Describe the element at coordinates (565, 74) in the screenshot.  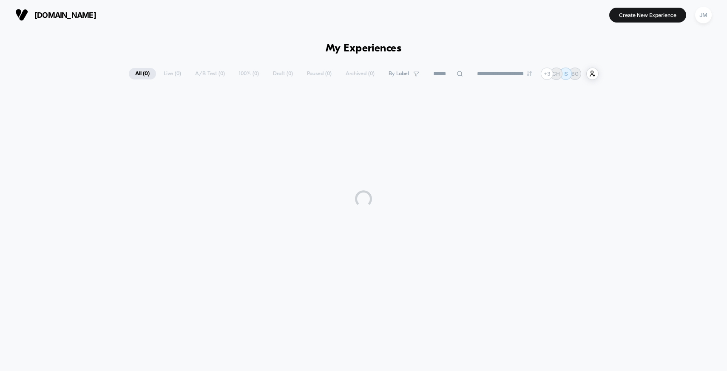
I see `p: IS` at that location.